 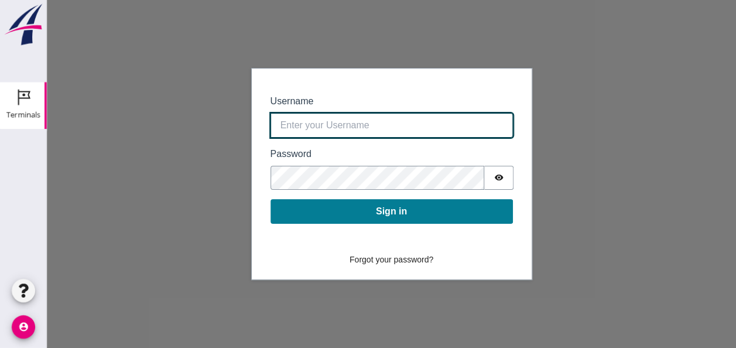 What do you see at coordinates (345, 101) in the screenshot?
I see `label: Username` at bounding box center [345, 101].